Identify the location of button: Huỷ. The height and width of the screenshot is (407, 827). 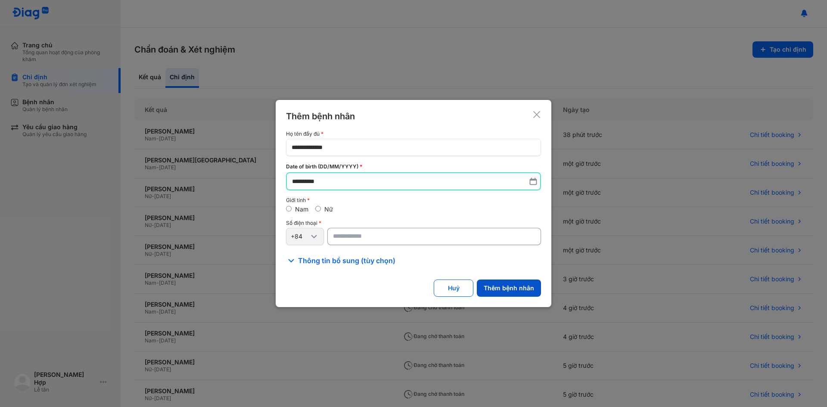
(453, 288).